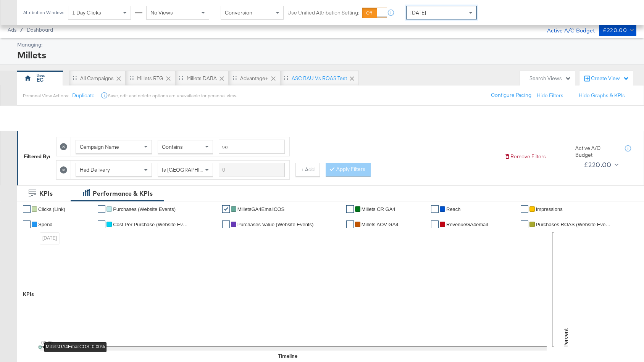  Describe the element at coordinates (86, 12) in the screenshot. I see `span: 1 Day Clicks` at that location.